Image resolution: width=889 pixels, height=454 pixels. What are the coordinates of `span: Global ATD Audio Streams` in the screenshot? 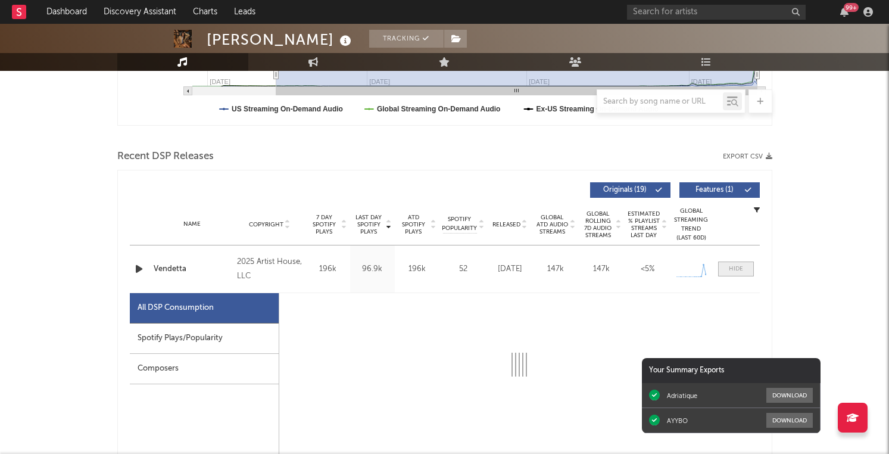 It's located at (552, 225).